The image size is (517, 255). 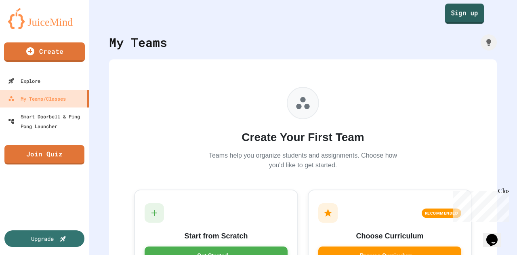 I want to click on h3: Choose Curriculum, so click(x=390, y=236).